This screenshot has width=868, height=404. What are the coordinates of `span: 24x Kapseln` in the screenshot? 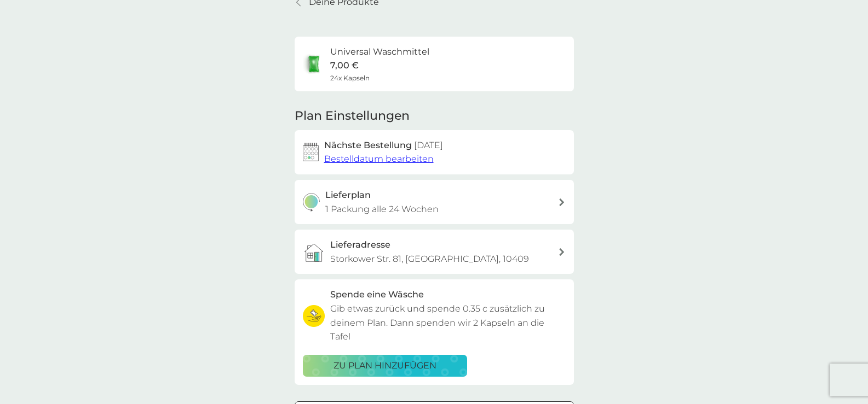 It's located at (350, 77).